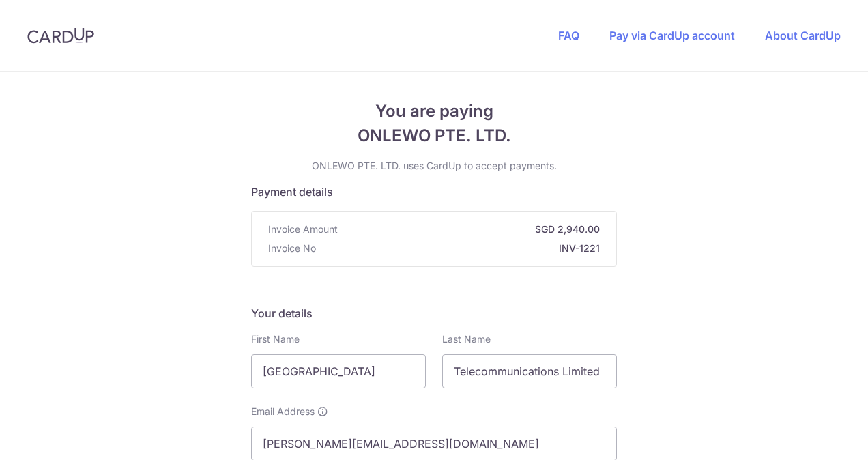 The height and width of the screenshot is (460, 868). I want to click on strong: SGD 2,940.00, so click(472, 230).